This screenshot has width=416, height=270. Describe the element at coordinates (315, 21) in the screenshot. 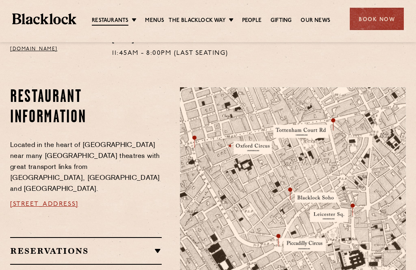

I see `a: Our News` at that location.